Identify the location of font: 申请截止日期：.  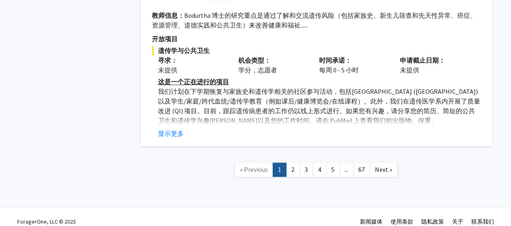
(423, 60).